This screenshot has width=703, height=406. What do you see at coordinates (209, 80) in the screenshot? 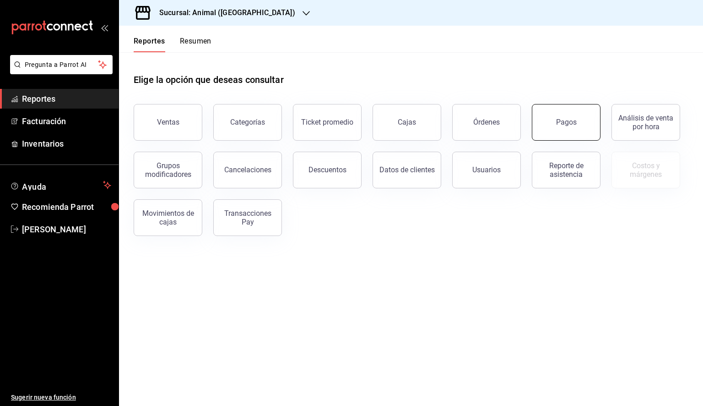
I see `h1: Elige la opción que deseas consultar` at bounding box center [209, 80].